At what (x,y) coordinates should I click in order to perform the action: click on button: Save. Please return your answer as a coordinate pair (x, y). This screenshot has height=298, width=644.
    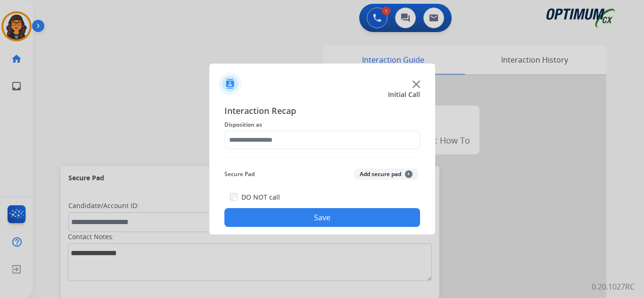
    Looking at the image, I should click on (322, 218).